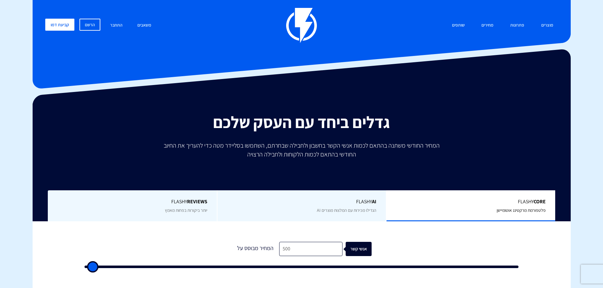 The image size is (603, 288). Describe the element at coordinates (186, 210) in the screenshot. I see `span: יותר ביקורות בפחות מאמץ` at that location.